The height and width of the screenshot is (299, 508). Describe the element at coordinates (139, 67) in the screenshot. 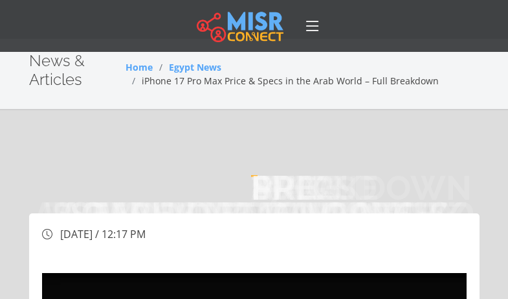

I see `a: Home` at that location.